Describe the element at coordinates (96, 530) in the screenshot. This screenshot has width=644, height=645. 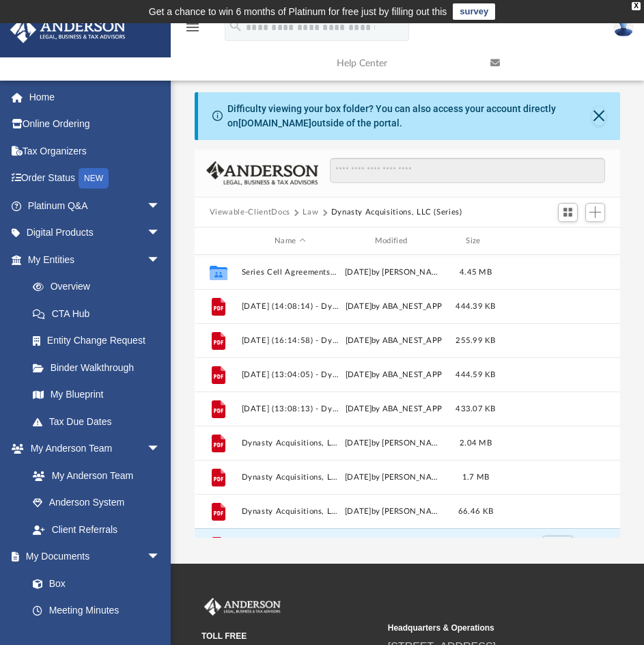
I see `a: Client Referrals` at that location.